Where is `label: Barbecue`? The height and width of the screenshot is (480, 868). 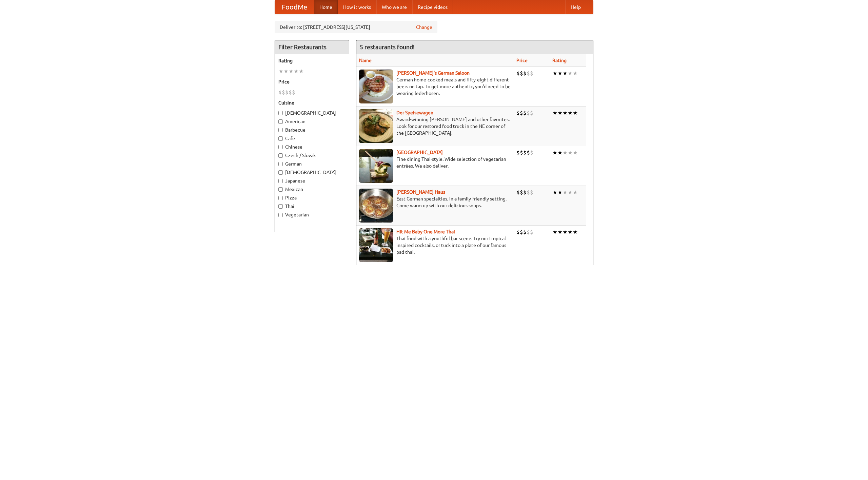 label: Barbecue is located at coordinates (312, 130).